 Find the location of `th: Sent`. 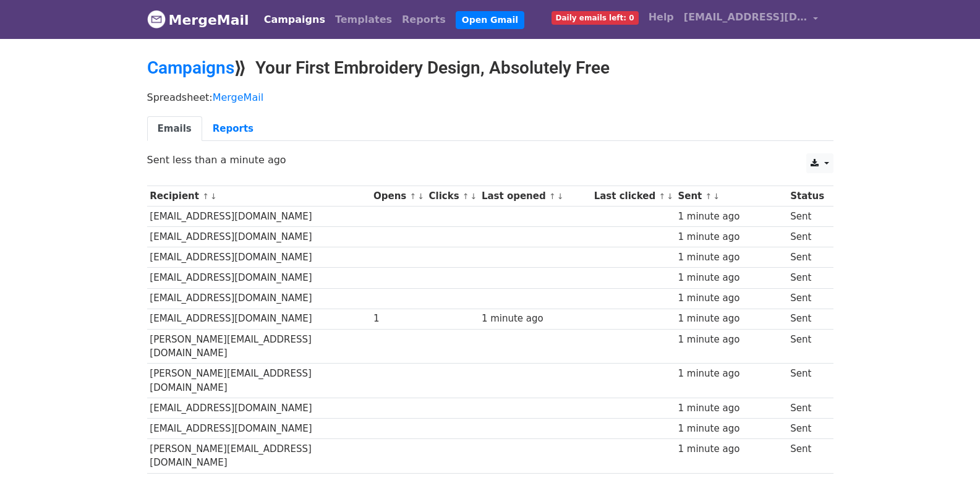

th: Sent is located at coordinates (732, 196).